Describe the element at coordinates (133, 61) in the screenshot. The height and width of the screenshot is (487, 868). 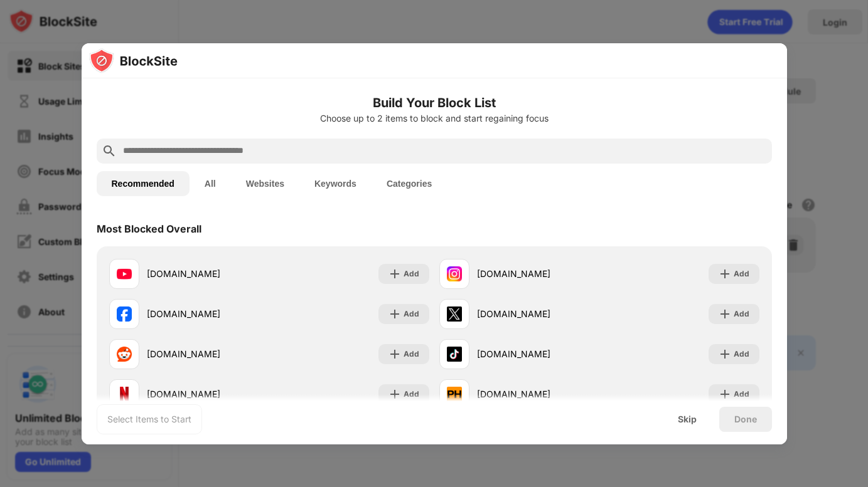
I see `img: logo-blocksite.svg` at that location.